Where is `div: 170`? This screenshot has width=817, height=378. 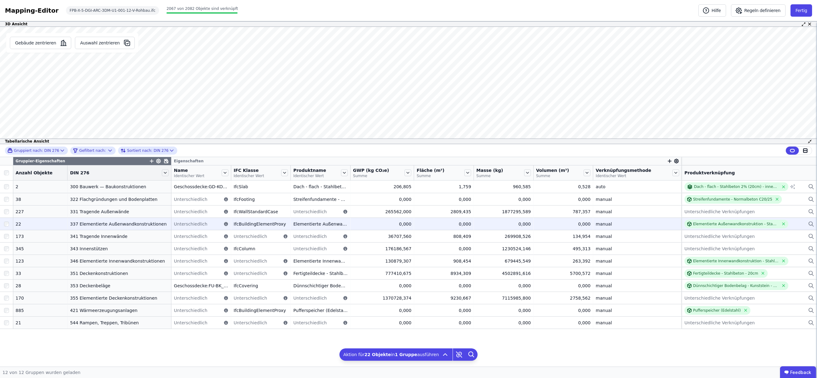
div: 170 is located at coordinates (40, 298).